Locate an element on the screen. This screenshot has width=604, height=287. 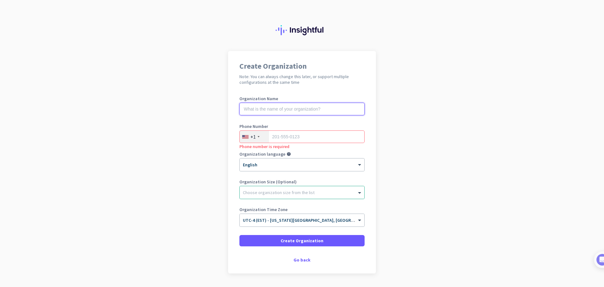
button: Create Organization is located at coordinates (302, 241).